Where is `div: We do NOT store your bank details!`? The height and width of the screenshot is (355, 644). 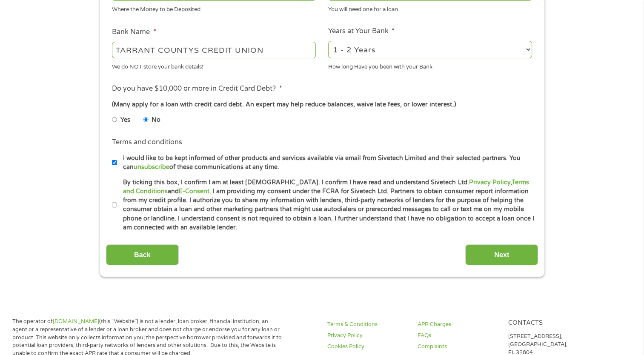
div: We do NOT store your bank details! is located at coordinates (214, 65).